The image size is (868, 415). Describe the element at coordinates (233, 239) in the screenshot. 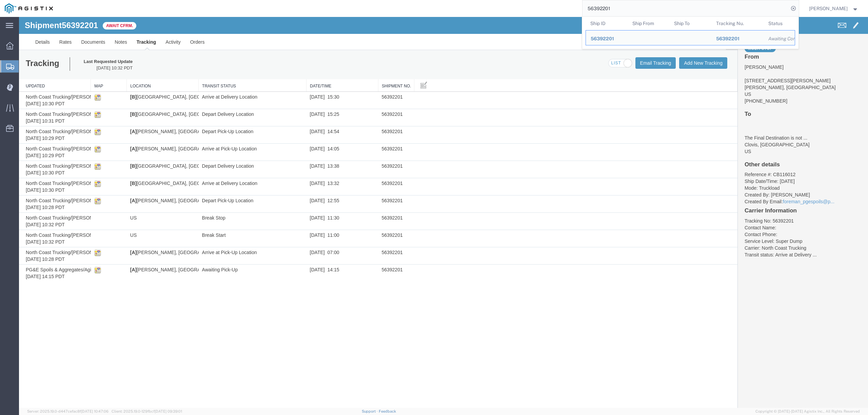

I see `td: Arrive at Pick-Up Location` at that location.